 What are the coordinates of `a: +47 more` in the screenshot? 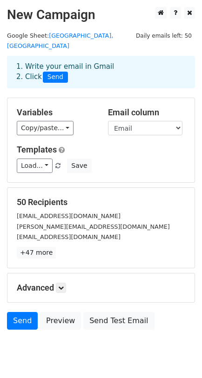 It's located at (36, 253).